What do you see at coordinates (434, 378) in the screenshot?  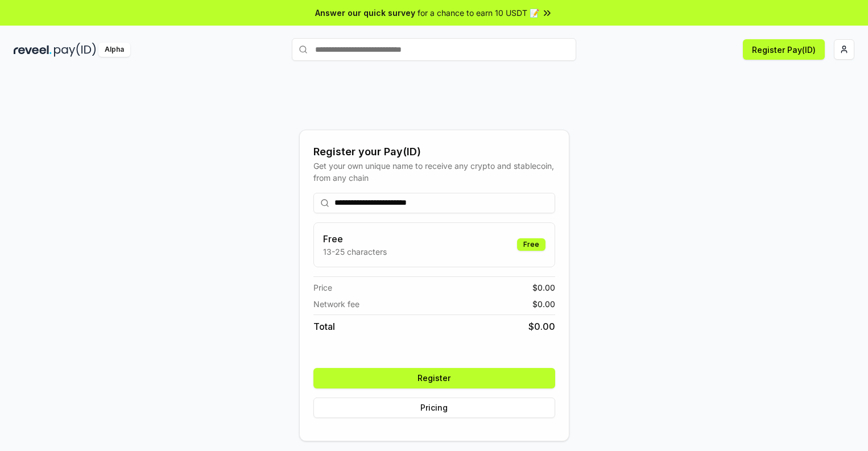 I see `button: Register` at bounding box center [434, 378].